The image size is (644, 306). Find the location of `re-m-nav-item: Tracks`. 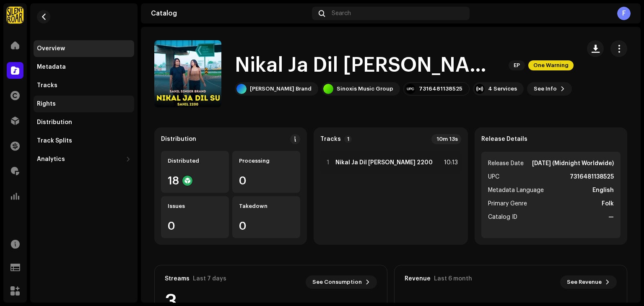

re-m-nav-item: Tracks is located at coordinates (84, 86).